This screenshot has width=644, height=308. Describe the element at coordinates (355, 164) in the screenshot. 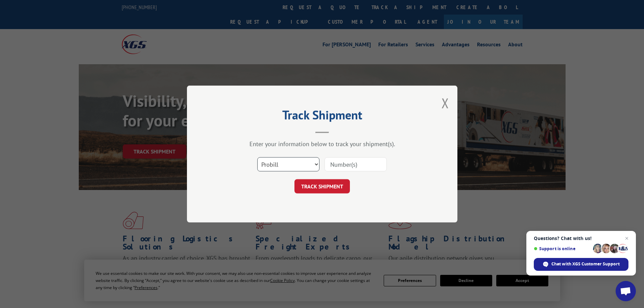

I see `input: Number(s)` at that location.